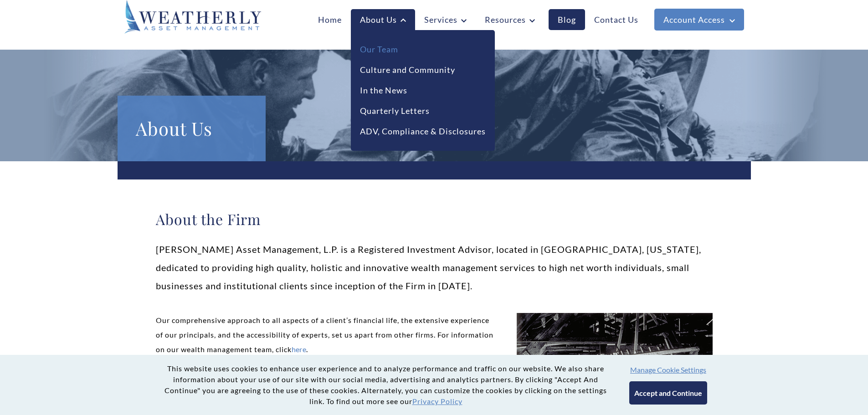 This screenshot has width=868, height=415. What do you see at coordinates (435, 335) in the screenshot?
I see `p: Our comprehensive approach to all aspects of a client’s financial life, the extensive experience ...` at bounding box center [435, 335].